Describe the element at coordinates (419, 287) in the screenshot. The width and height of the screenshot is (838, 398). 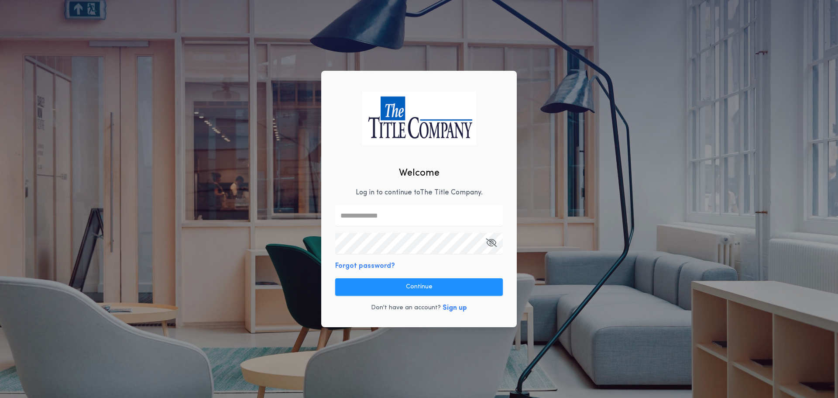
I see `button: Continue` at that location.